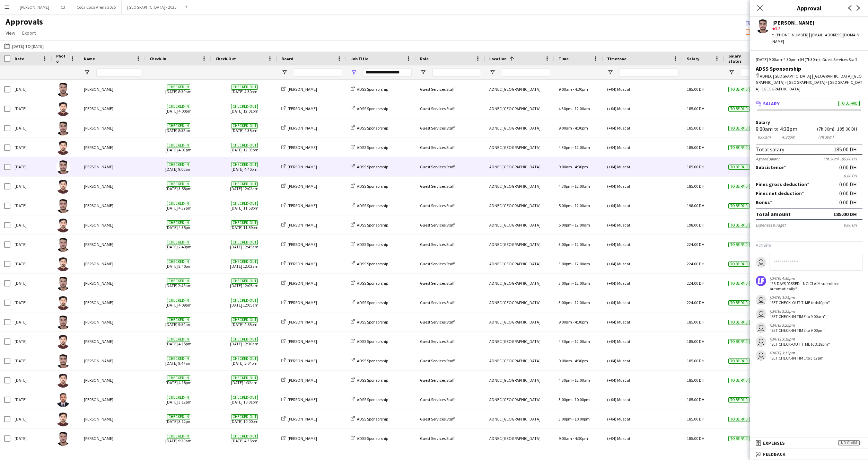 The width and height of the screenshot is (868, 460). I want to click on div: SalaryTo be paid, so click(809, 239).